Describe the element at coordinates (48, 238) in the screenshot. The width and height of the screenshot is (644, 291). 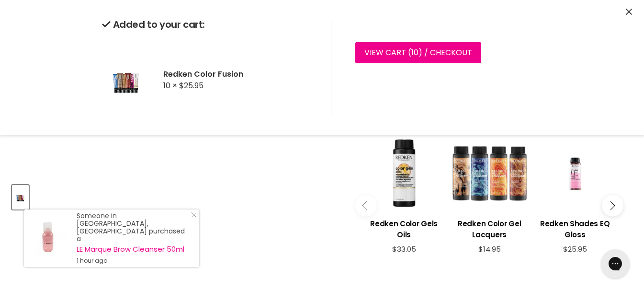
I see `a: Visit product page` at that location.